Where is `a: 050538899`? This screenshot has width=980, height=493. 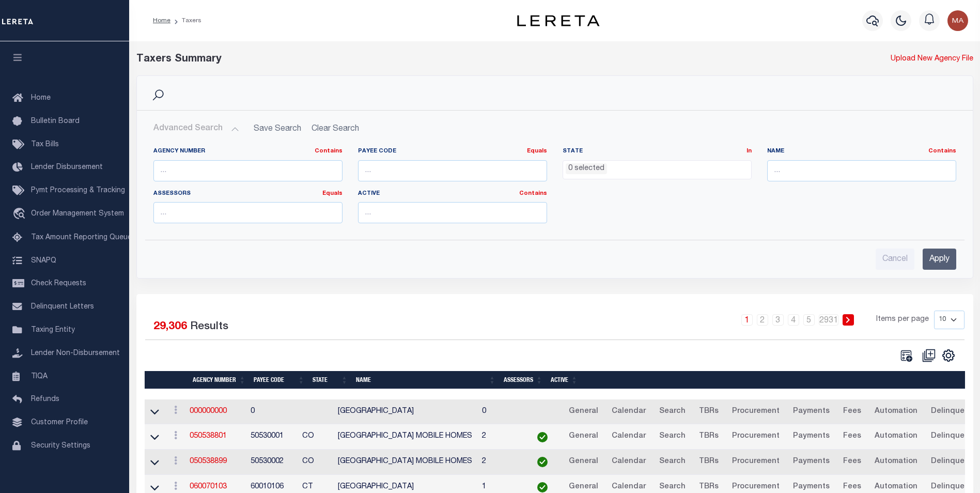
a: 050538899 is located at coordinates (209, 462).